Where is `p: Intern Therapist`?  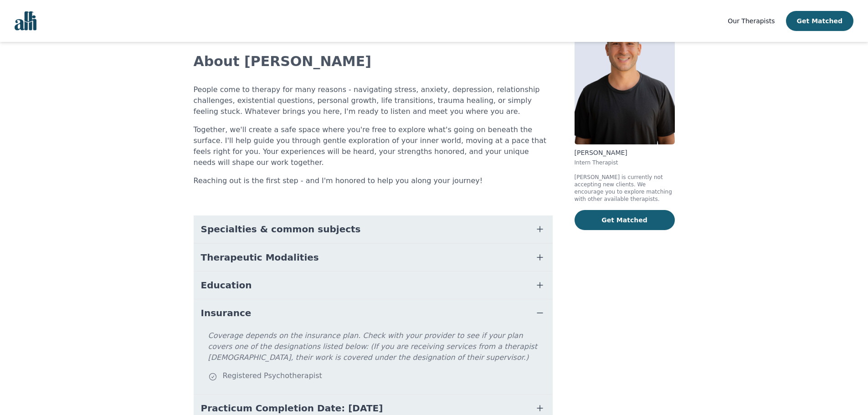 p: Intern Therapist is located at coordinates (625, 163).